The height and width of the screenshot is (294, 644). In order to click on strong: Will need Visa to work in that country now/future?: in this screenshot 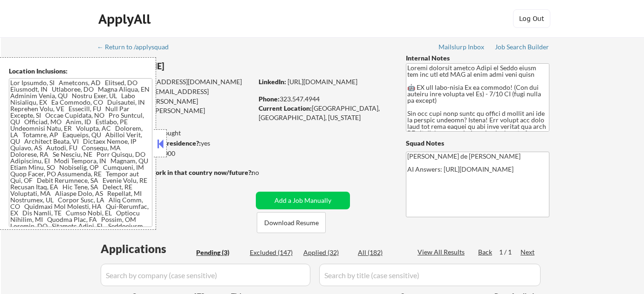, I will do `click(175, 172)`.